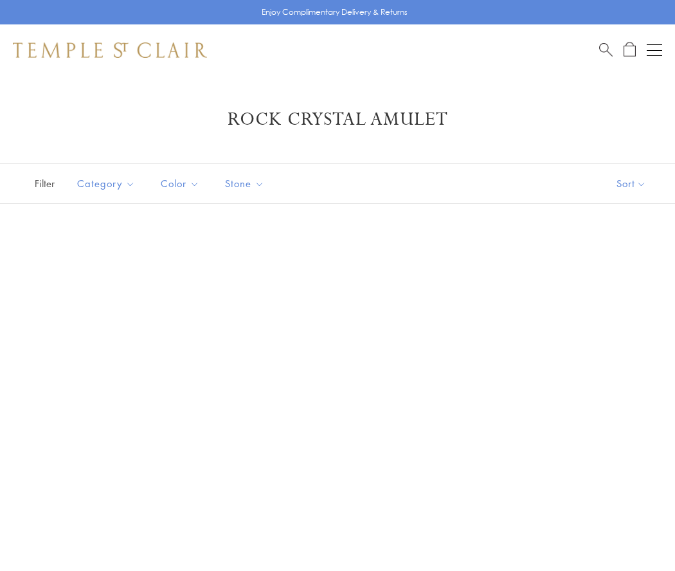 Image resolution: width=675 pixels, height=571 pixels. Describe the element at coordinates (334, 12) in the screenshot. I see `p: Enjoy Complimentary Delivery & Returns` at that location.